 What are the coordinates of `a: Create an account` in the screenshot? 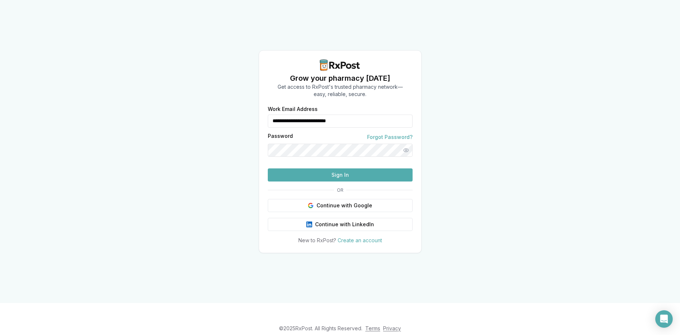 It's located at (360, 240).